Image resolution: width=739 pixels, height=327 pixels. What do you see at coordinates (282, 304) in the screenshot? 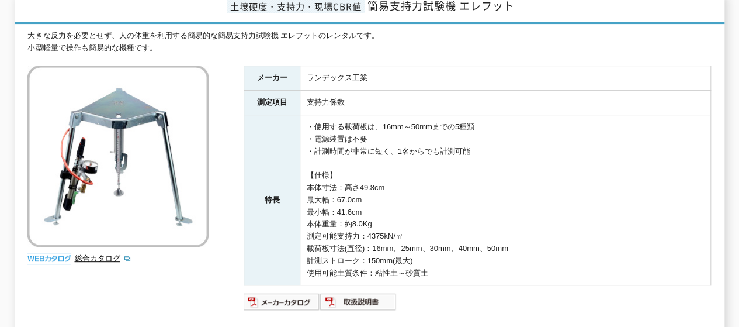
I see `a: メーカーカタログ` at bounding box center [282, 304].